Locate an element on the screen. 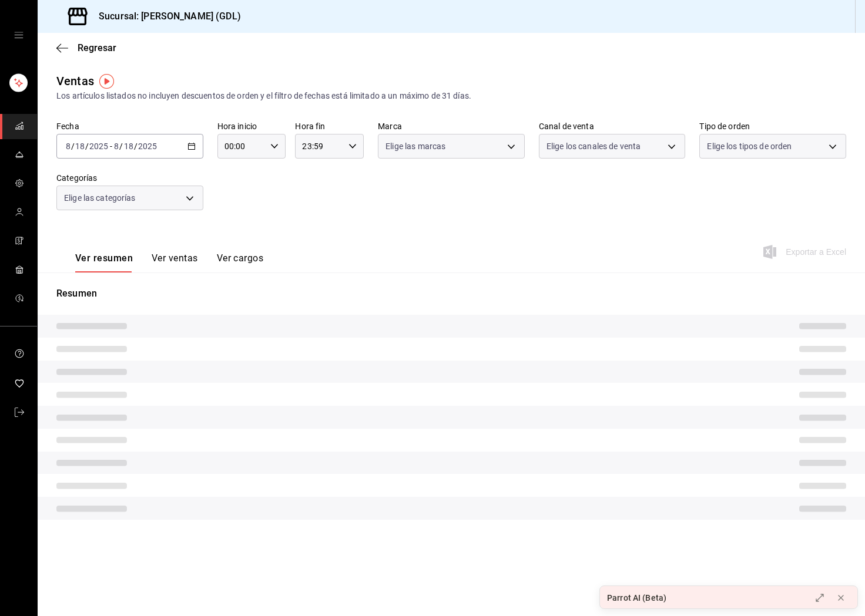  label: Canal de venta is located at coordinates (612, 126).